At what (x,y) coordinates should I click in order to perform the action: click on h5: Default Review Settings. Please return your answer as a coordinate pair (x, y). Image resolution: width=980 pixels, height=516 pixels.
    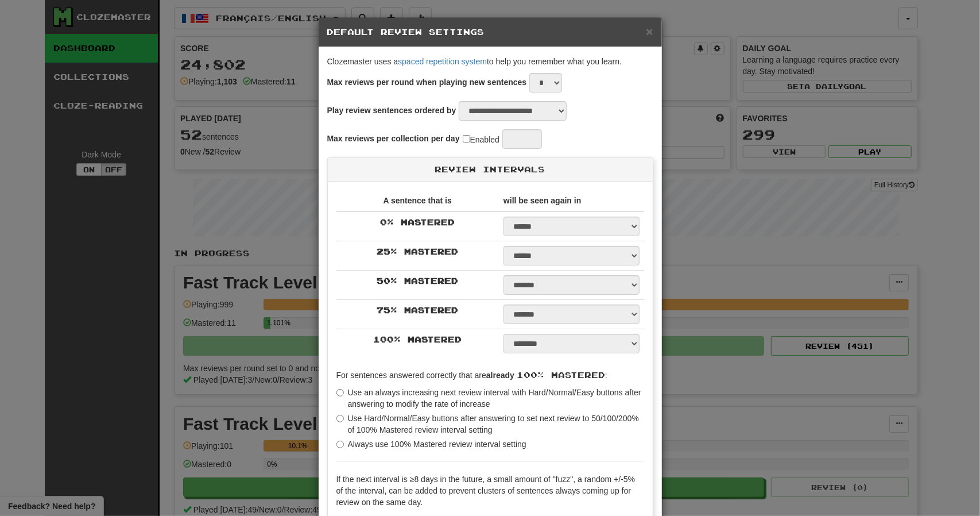
    Looking at the image, I should click on (490, 32).